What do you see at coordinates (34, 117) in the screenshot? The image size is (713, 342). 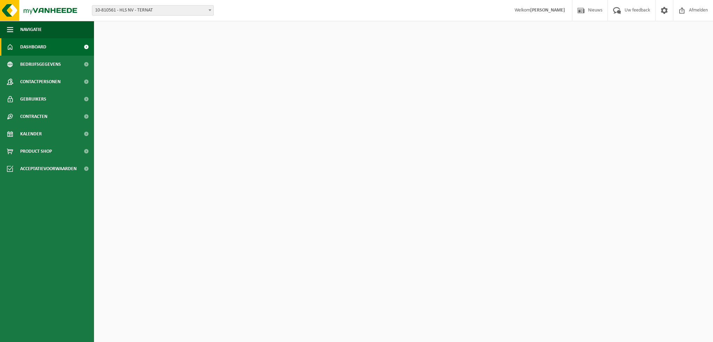 I see `span: Contracten` at bounding box center [34, 117].